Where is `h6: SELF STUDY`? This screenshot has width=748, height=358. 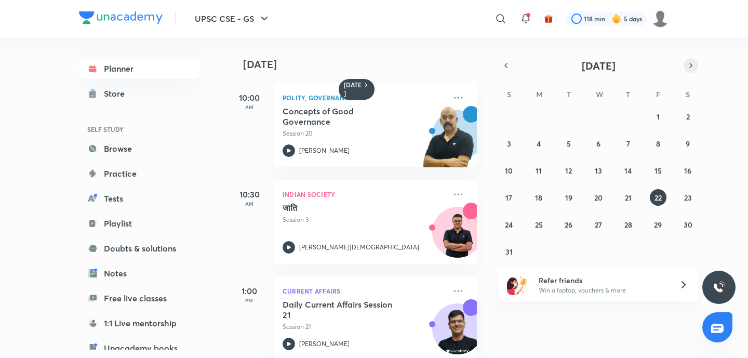
h6: SELF STUDY is located at coordinates (139, 129).